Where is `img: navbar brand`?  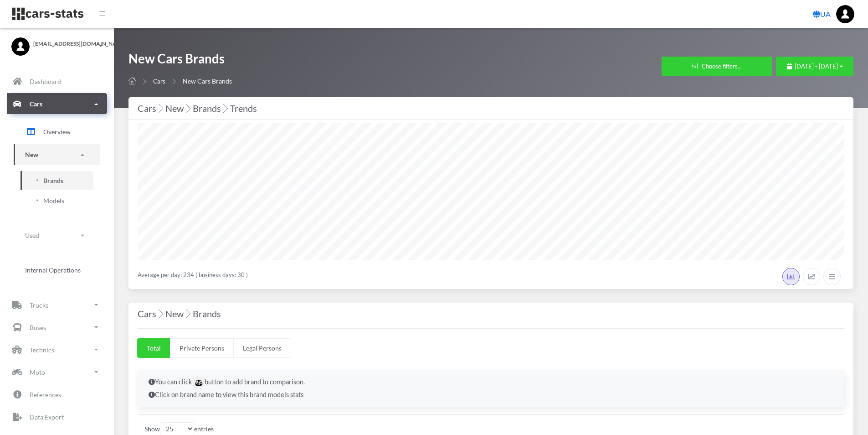 img: navbar brand is located at coordinates (48, 14).